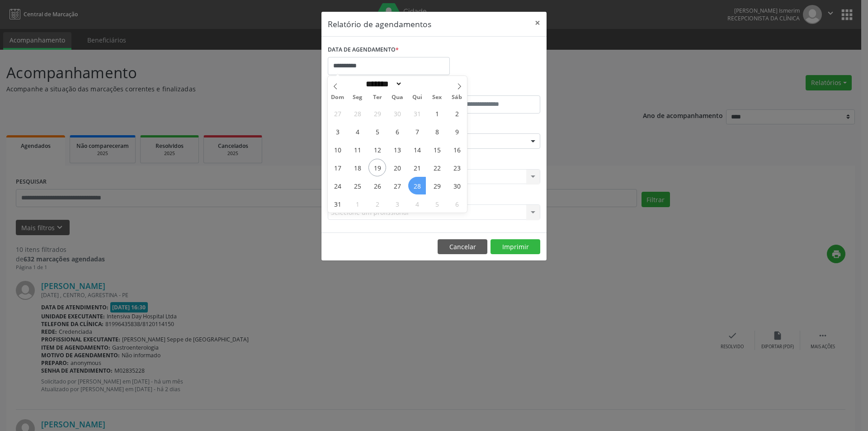 The width and height of the screenshot is (868, 431). What do you see at coordinates (417, 131) in the screenshot?
I see `span: Agosto 7, 2025` at bounding box center [417, 131].